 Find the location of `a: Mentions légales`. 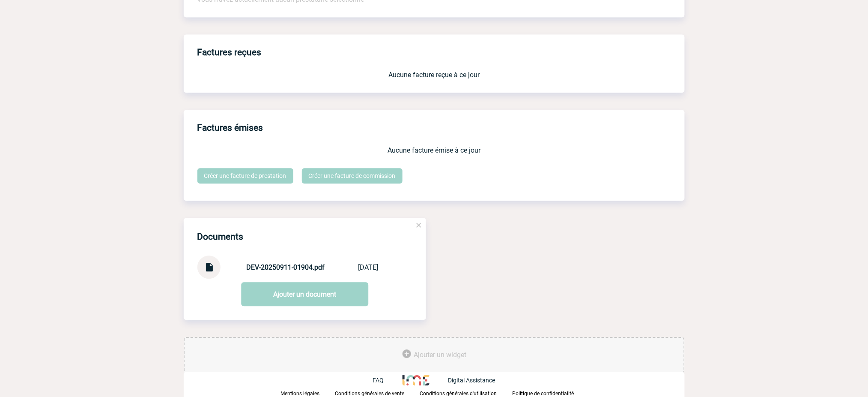

a: Mentions légales is located at coordinates (308, 392).